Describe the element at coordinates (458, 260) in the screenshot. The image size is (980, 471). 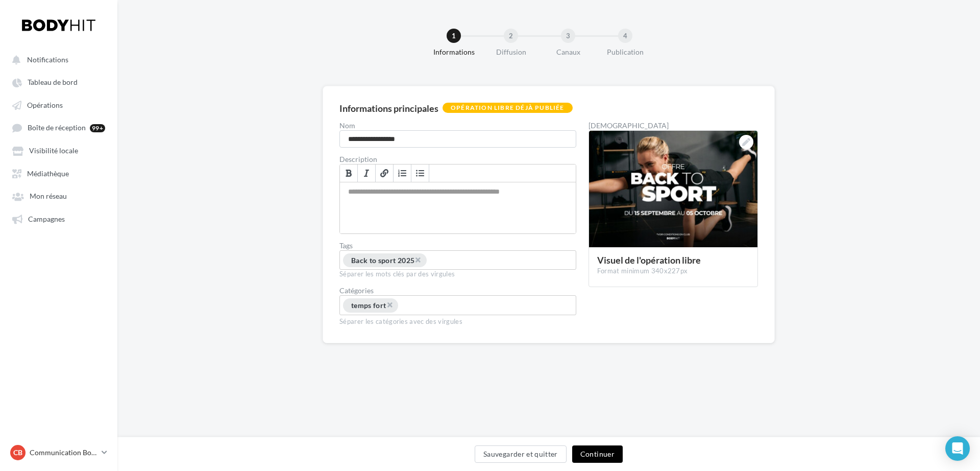
I see `div: Permet aux affiliés de trouver l'opération libre plus facilement` at that location.